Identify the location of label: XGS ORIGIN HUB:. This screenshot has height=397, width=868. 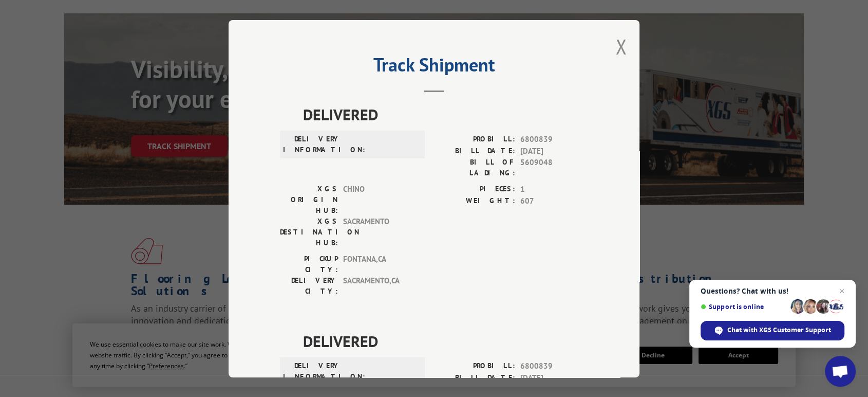
(309, 200).